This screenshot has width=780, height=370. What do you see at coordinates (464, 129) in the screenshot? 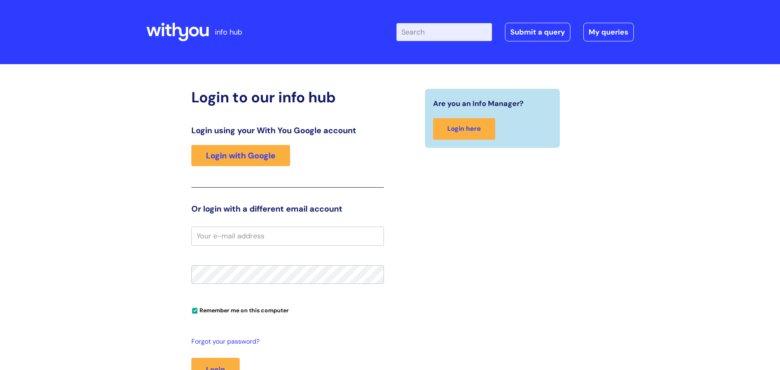
I see `a: Login here` at bounding box center [464, 129].